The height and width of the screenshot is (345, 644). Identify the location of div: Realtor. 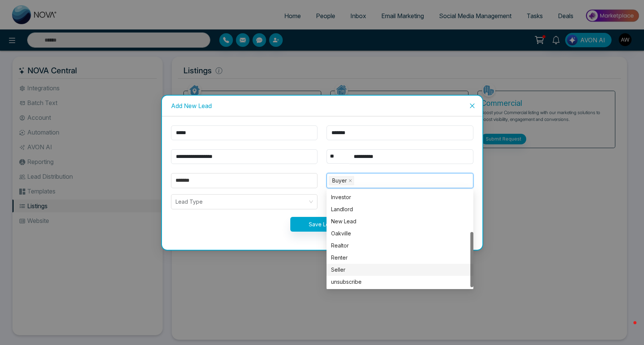
(399, 246).